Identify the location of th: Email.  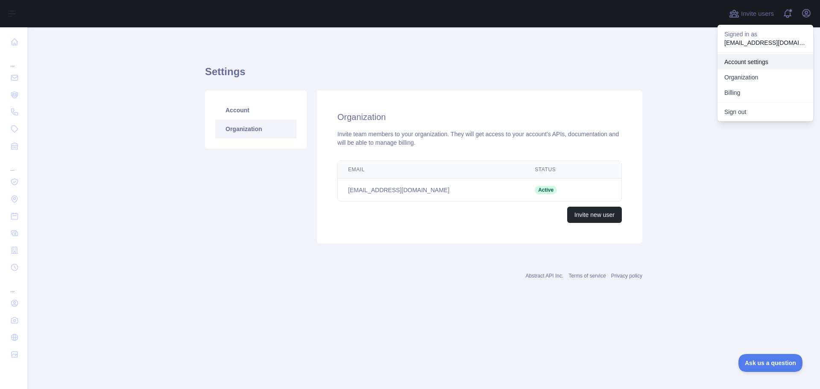
(431, 170).